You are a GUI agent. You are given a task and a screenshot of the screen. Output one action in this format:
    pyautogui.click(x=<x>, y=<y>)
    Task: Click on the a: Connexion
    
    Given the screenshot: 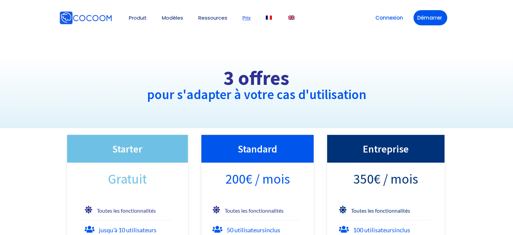 What is the action you would take?
    pyautogui.click(x=389, y=18)
    